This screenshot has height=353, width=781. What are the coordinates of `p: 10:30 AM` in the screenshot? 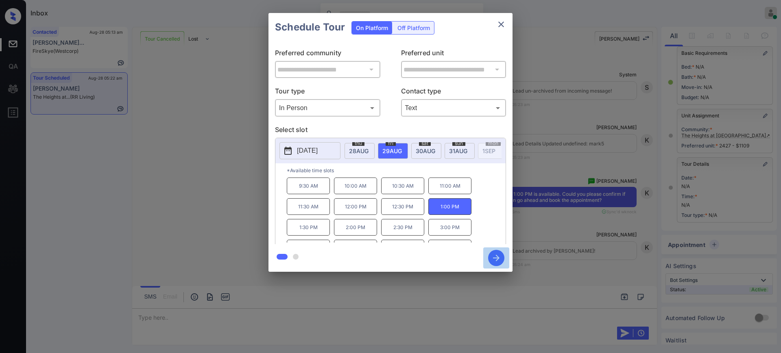 It's located at (403, 186).